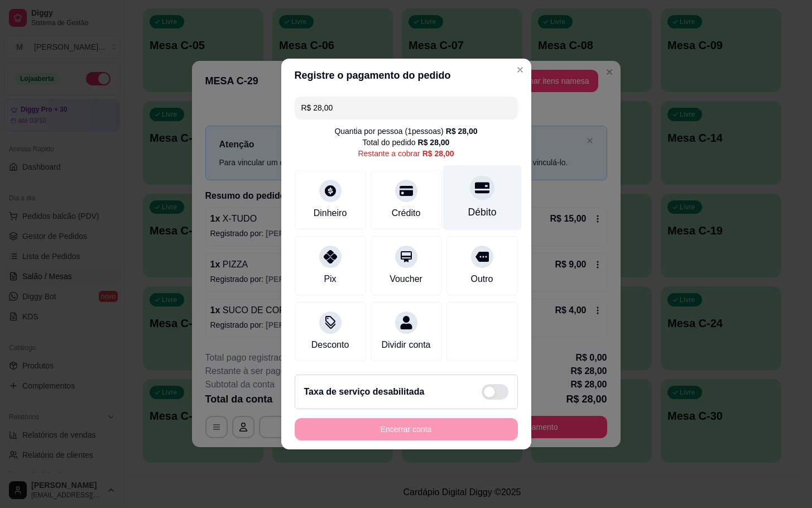  Describe the element at coordinates (406, 345) in the screenshot. I see `div: Dividir conta` at that location.